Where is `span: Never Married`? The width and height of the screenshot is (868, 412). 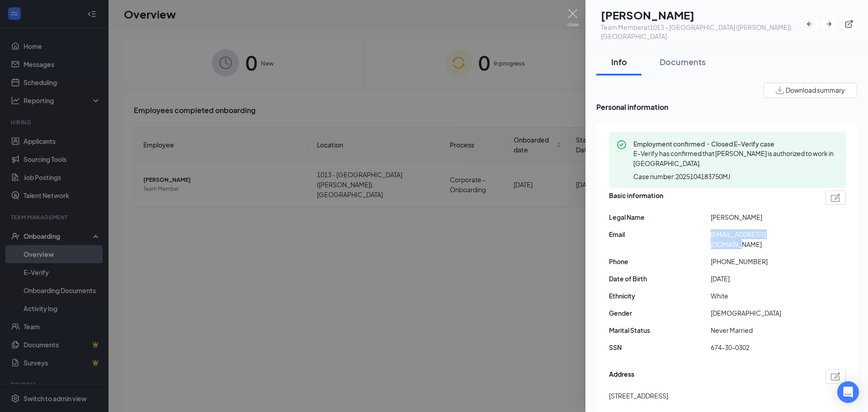
span: Never Married is located at coordinates (761, 330).